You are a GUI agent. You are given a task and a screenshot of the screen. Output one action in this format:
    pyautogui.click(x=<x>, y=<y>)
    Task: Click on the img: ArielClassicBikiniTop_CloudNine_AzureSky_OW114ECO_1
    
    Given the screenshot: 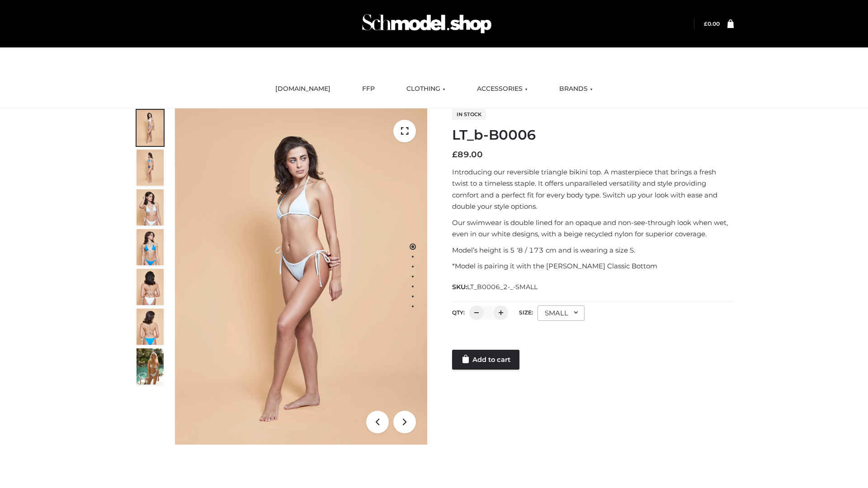 What is the action you would take?
    pyautogui.click(x=301, y=276)
    